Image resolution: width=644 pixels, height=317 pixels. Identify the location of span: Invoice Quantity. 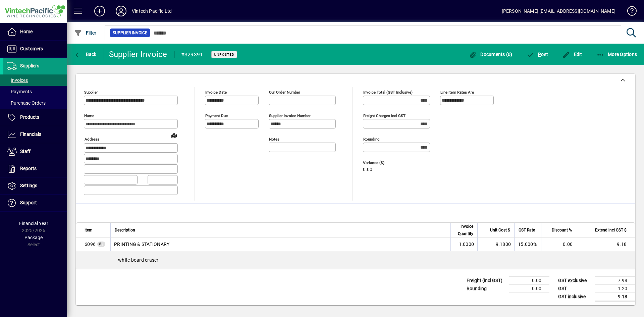
(464, 230).